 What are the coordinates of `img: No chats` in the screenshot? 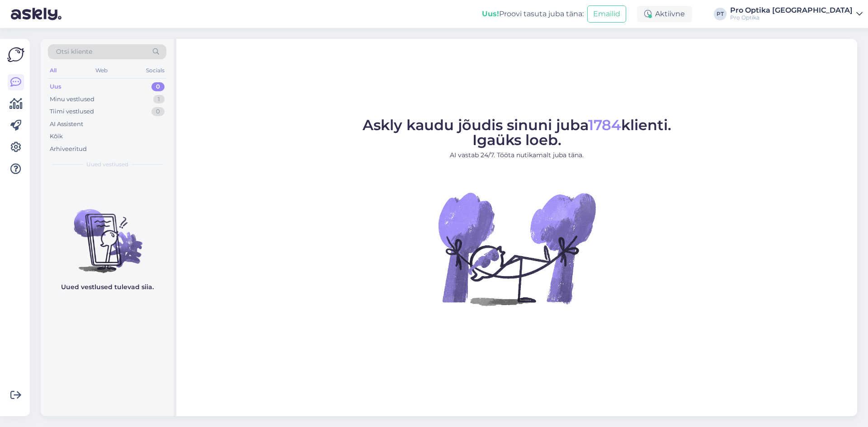 It's located at (107, 234).